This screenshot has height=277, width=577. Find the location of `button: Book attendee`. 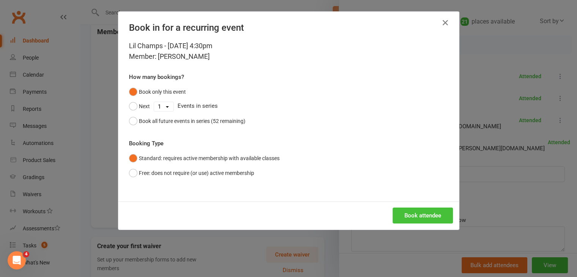

button: Book attendee is located at coordinates (423, 216).